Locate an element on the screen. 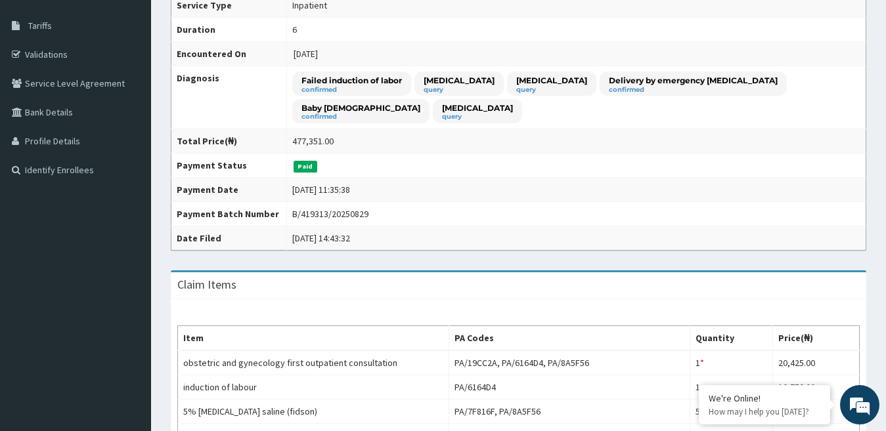 Image resolution: width=886 pixels, height=431 pixels. th: Price(₦) is located at coordinates (816, 339).